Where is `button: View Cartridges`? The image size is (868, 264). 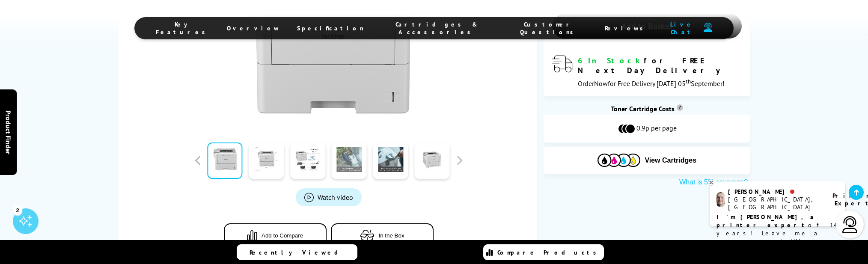
button: View Cartridges is located at coordinates (647, 160).